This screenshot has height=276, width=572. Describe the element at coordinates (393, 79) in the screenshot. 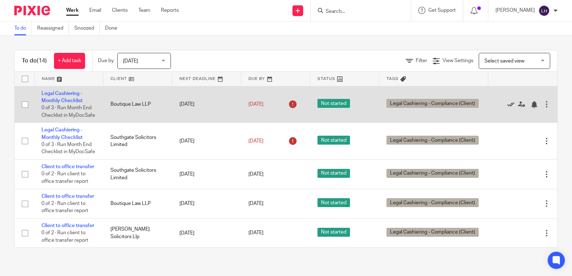

I see `span: Tags` at that location.